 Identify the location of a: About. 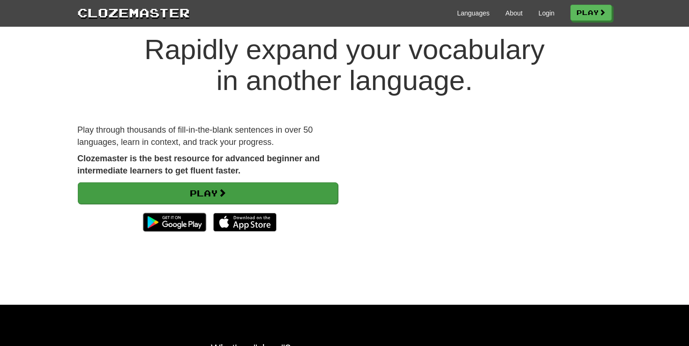
(513, 13).